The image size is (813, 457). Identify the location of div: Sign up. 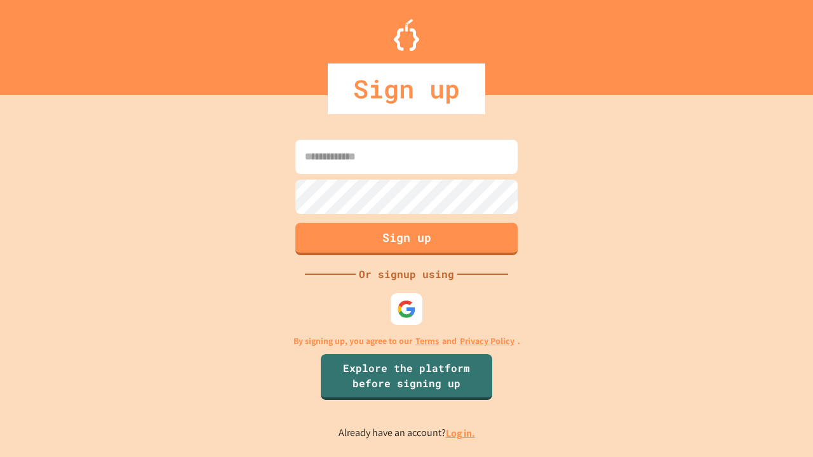
(406, 89).